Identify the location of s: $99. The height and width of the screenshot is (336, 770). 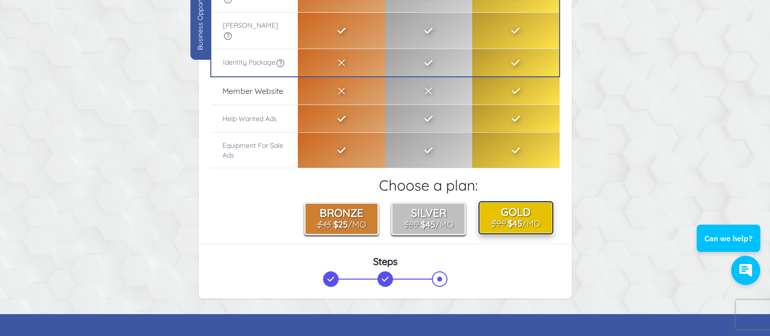
(497, 224).